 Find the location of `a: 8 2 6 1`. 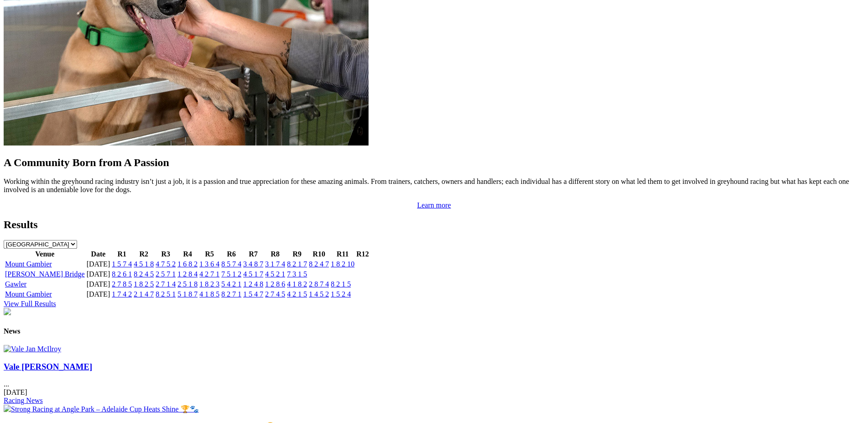

a: 8 2 6 1 is located at coordinates (122, 273).